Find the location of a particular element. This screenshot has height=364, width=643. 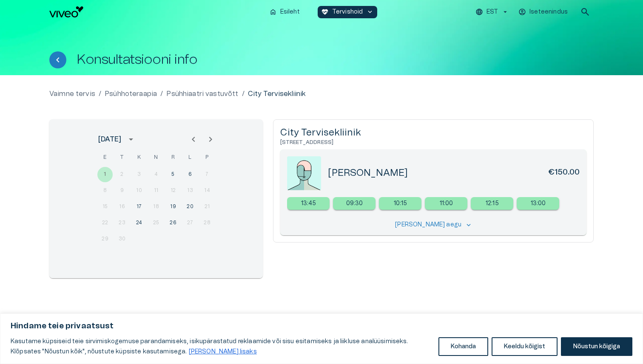

p: Tervishoid is located at coordinates (348, 12).